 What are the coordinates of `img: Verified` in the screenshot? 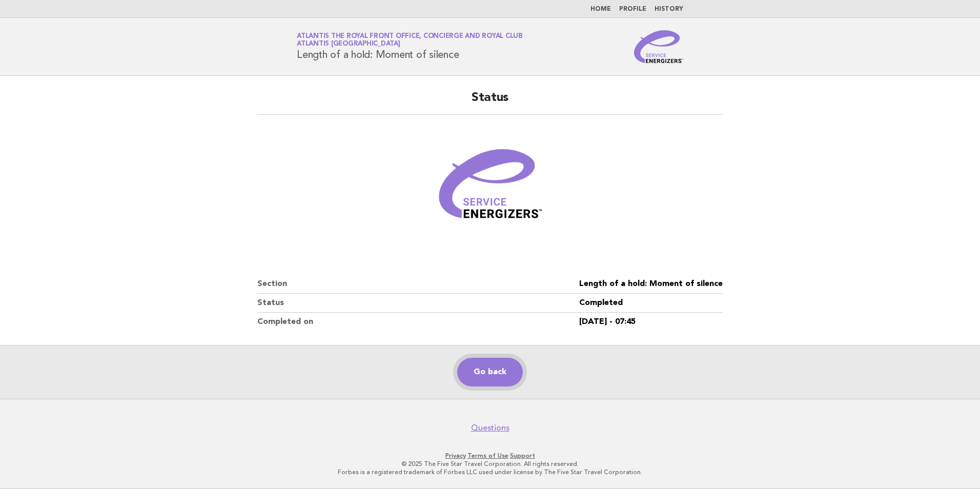 It's located at (490, 188).